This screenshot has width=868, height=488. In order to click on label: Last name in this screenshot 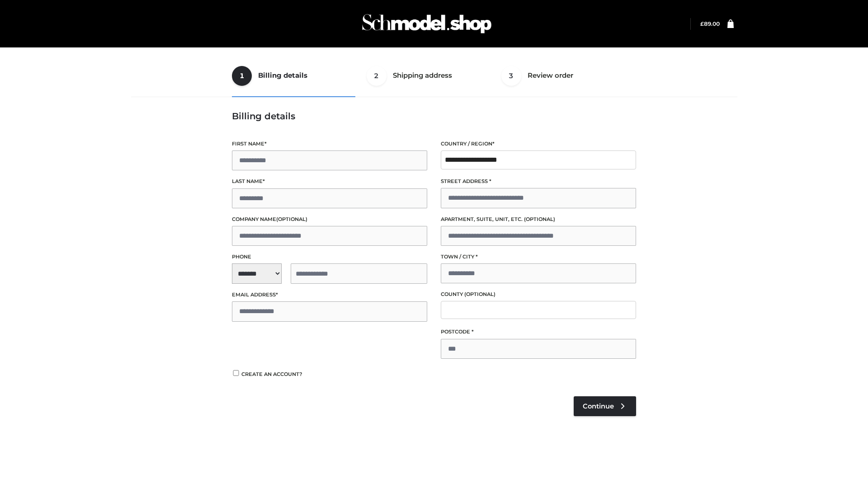, I will do `click(329, 181)`.